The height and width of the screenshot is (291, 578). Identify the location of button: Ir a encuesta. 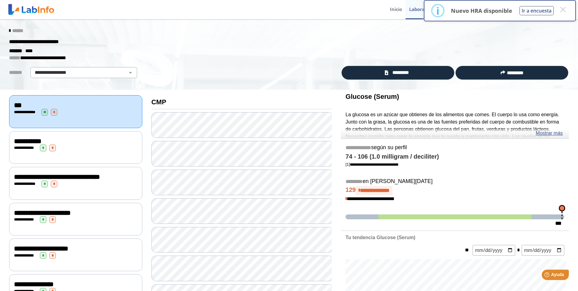
(537, 11).